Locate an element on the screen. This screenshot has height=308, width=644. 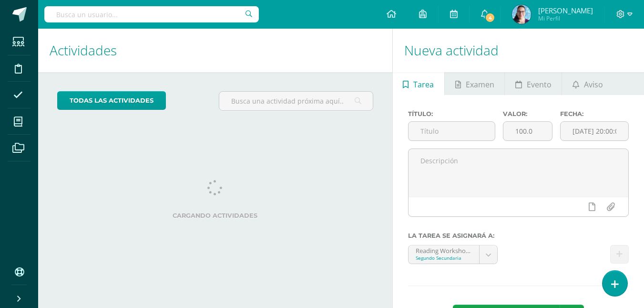
input: Busca un usuario... is located at coordinates (152, 14).